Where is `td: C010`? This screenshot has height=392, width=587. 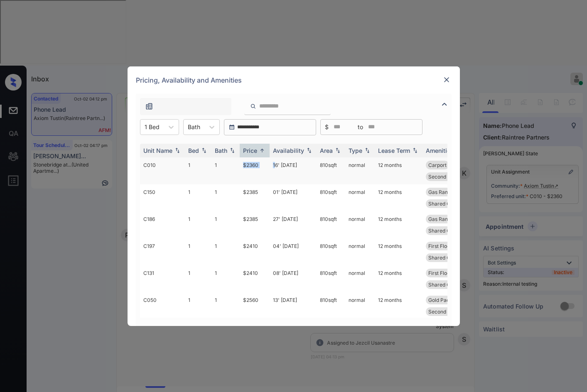 td: C010 is located at coordinates (162, 171).